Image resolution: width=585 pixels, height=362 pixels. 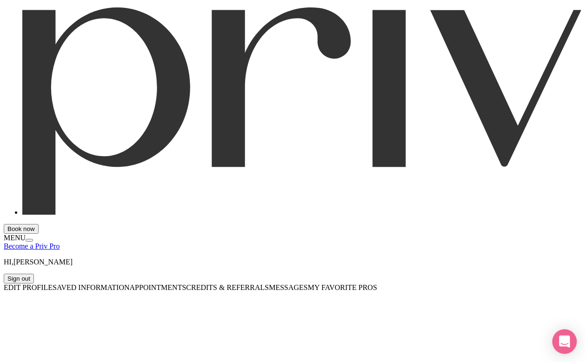 I want to click on a: EDIT PROFILE, so click(x=28, y=288).